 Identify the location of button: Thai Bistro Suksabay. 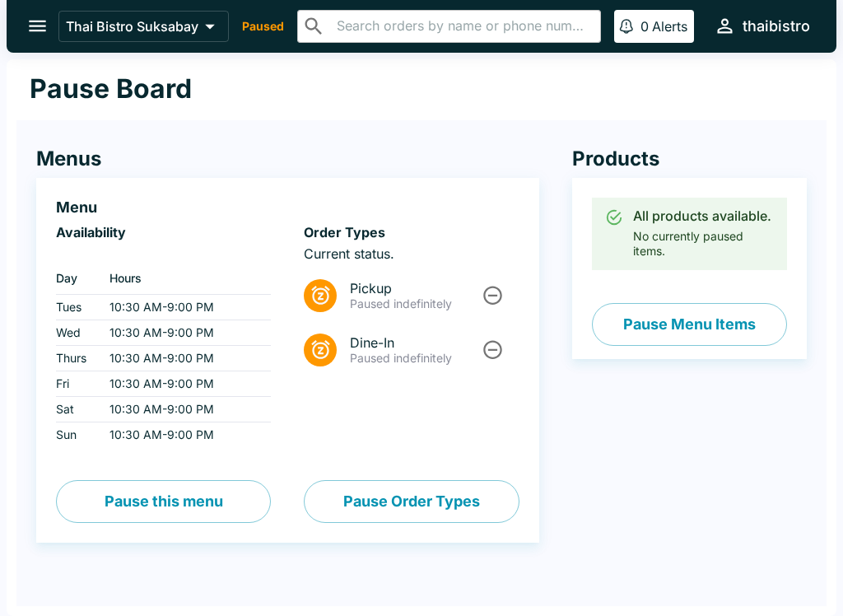
(143, 26).